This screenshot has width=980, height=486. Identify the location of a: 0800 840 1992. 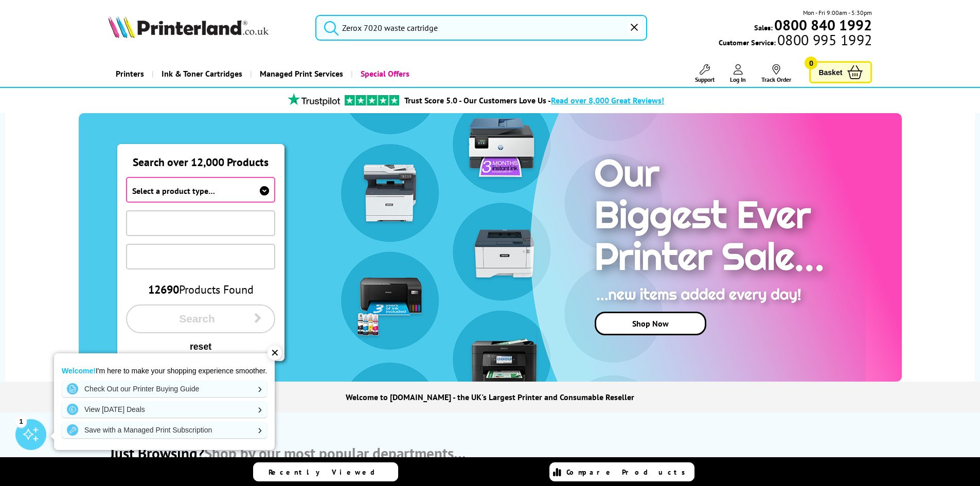
(822, 25).